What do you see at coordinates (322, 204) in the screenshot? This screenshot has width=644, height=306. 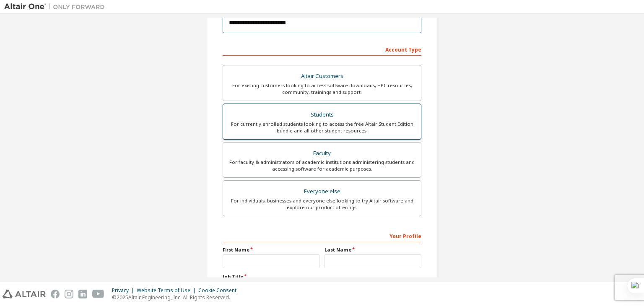 I see `div: For individuals, businesses and everyone else looking to try Altair software and explore our prod...` at bounding box center [322, 204].